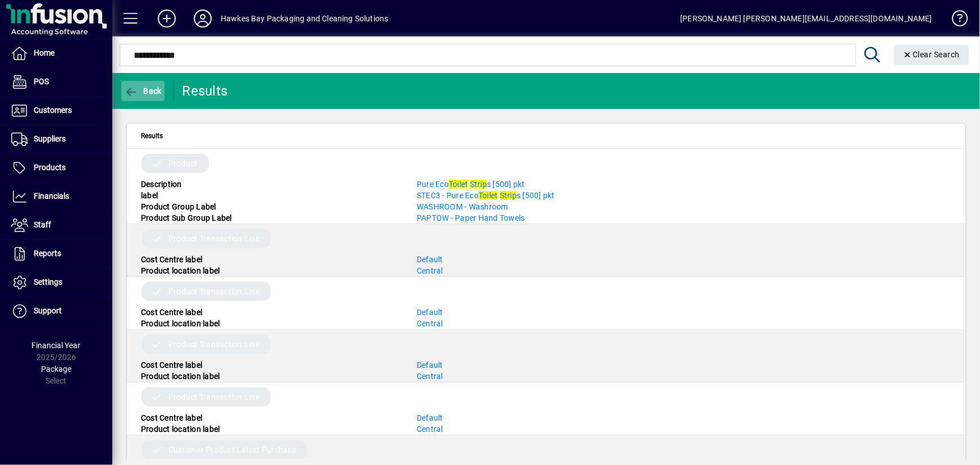 This screenshot has width=980, height=465. I want to click on span: STEC3 - Pure Eco s [500] pkt, so click(486, 195).